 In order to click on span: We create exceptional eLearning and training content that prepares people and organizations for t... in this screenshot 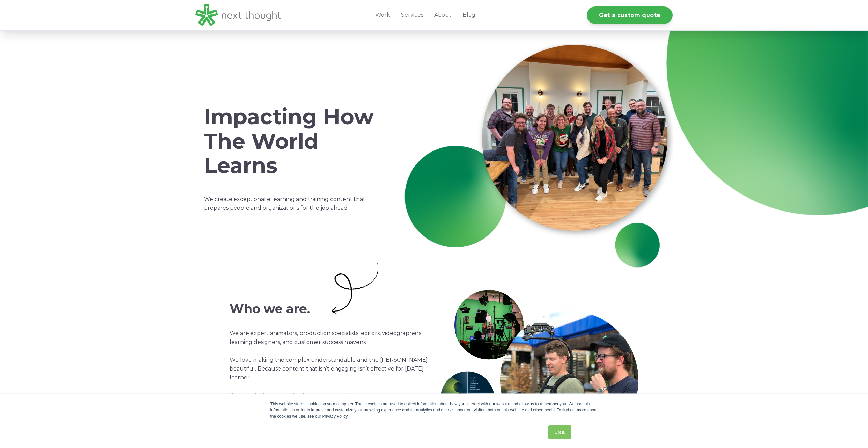, I will do `click(284, 203)`.